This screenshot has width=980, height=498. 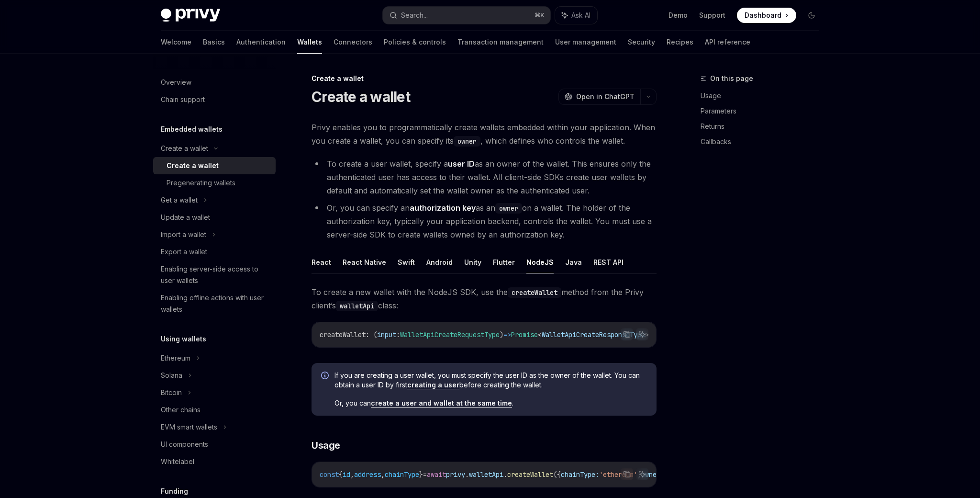 What do you see at coordinates (467, 16) in the screenshot?
I see `button: Search...⌘K` at bounding box center [467, 16].